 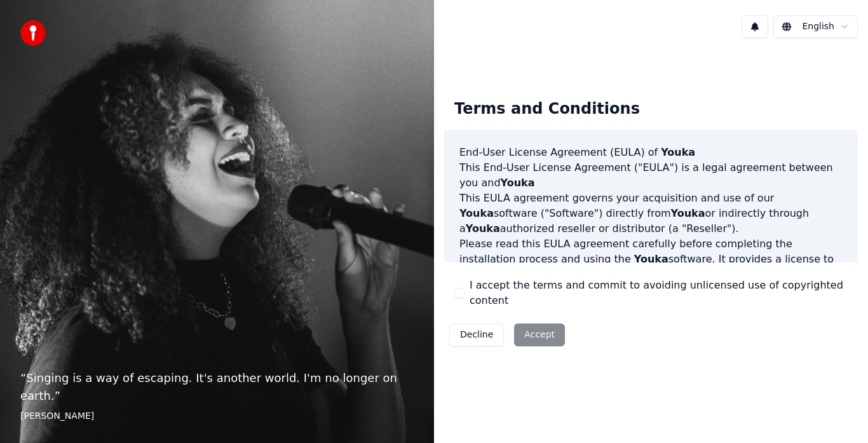 I want to click on label: I accept the terms and commit to avoiding unlicensed use of copyrighted content, so click(x=658, y=293).